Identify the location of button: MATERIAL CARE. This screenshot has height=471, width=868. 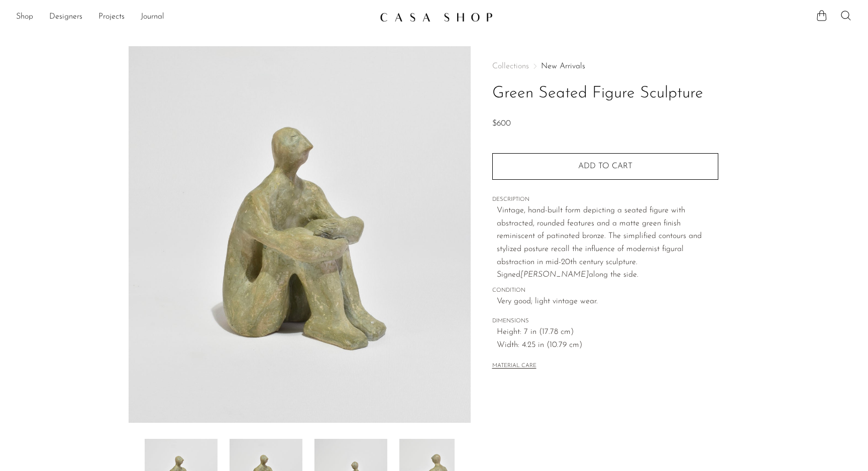
(514, 366).